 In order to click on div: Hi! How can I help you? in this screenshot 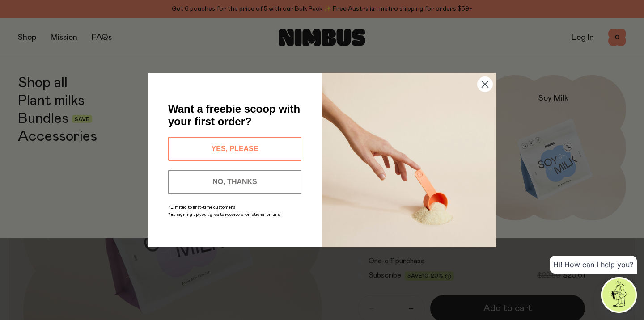, I will do `click(593, 265)`.